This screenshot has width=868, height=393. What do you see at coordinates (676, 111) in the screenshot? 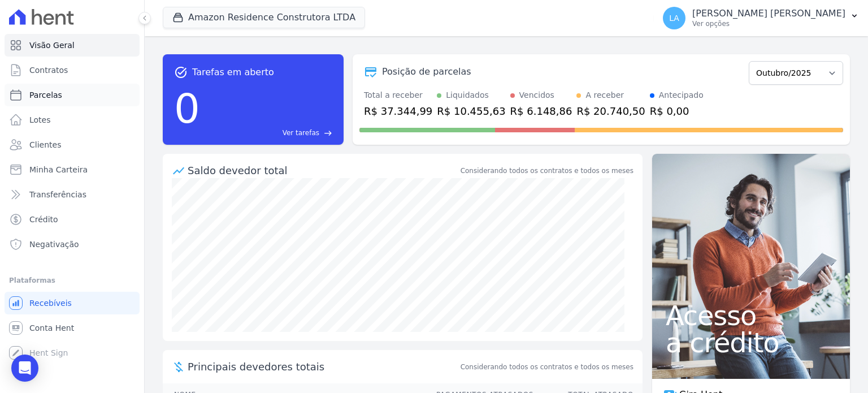
I see `div: R$ 0,00` at bounding box center [676, 111].